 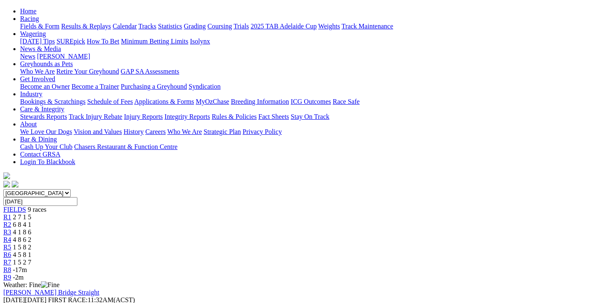 What do you see at coordinates (7, 232) in the screenshot?
I see `a: R3` at bounding box center [7, 232].